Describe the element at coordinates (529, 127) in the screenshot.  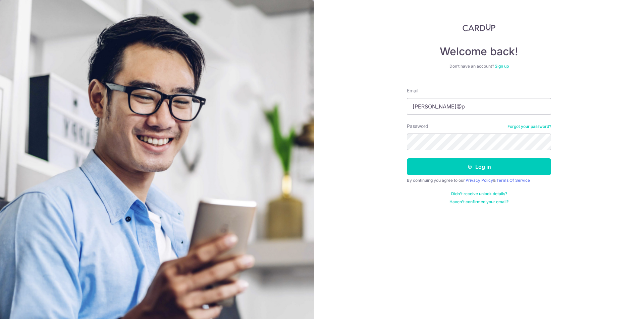
I see `a: Forgot your password?` at that location.